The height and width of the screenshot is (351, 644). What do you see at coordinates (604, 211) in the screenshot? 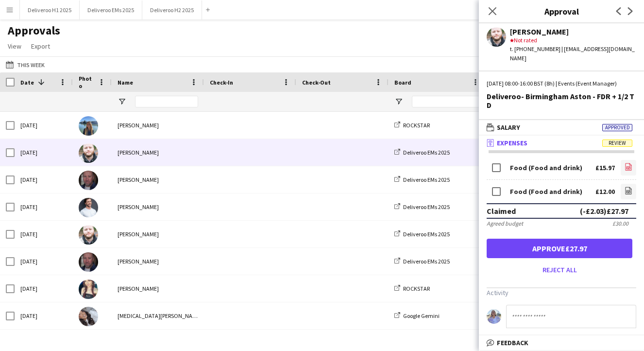
I see `div: (-£2.03) £27.97` at bounding box center [604, 211].